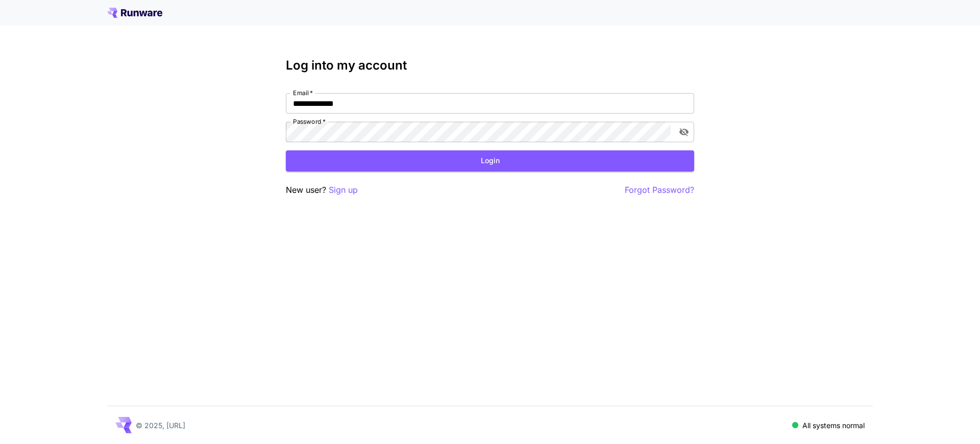 This screenshot has width=980, height=444. I want to click on button: Login, so click(490, 161).